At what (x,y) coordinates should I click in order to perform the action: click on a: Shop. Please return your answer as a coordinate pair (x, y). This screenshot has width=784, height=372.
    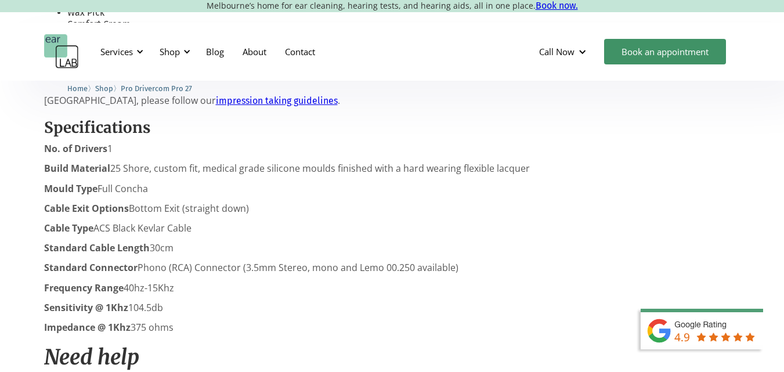
    Looking at the image, I should click on (104, 88).